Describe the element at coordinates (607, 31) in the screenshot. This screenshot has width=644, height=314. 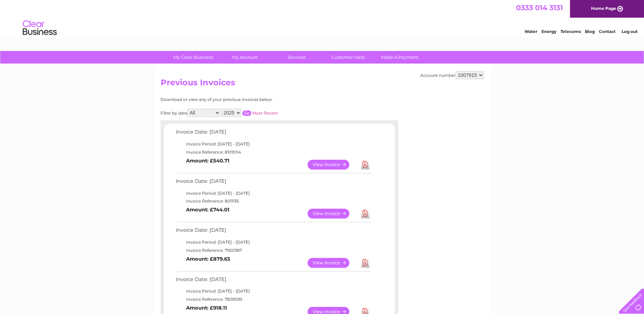
I see `a: Contact` at that location.